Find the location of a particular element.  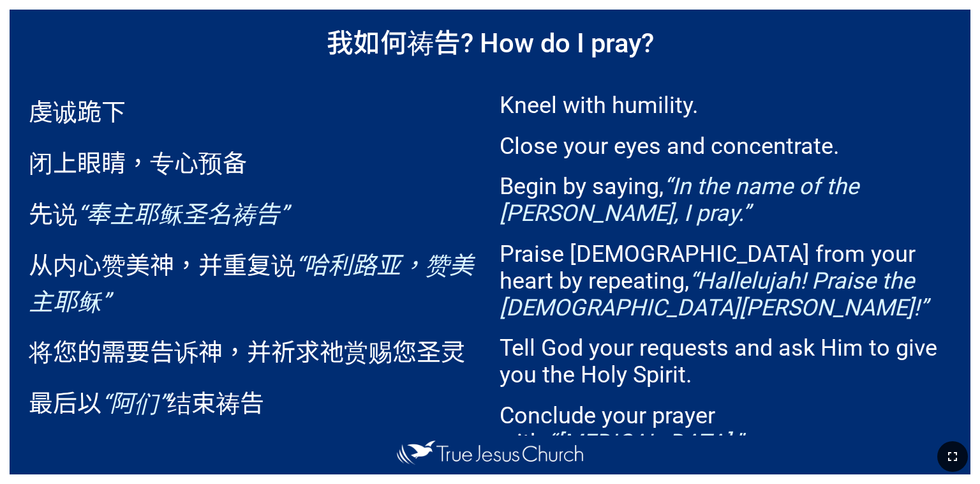

p: 最后以 结束祷告 is located at coordinates (255, 402).